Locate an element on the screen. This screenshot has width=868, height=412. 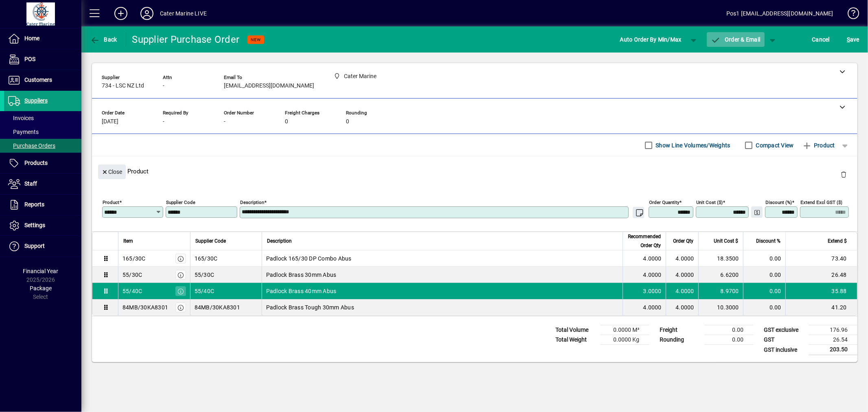
span: Payments is located at coordinates (23, 132).